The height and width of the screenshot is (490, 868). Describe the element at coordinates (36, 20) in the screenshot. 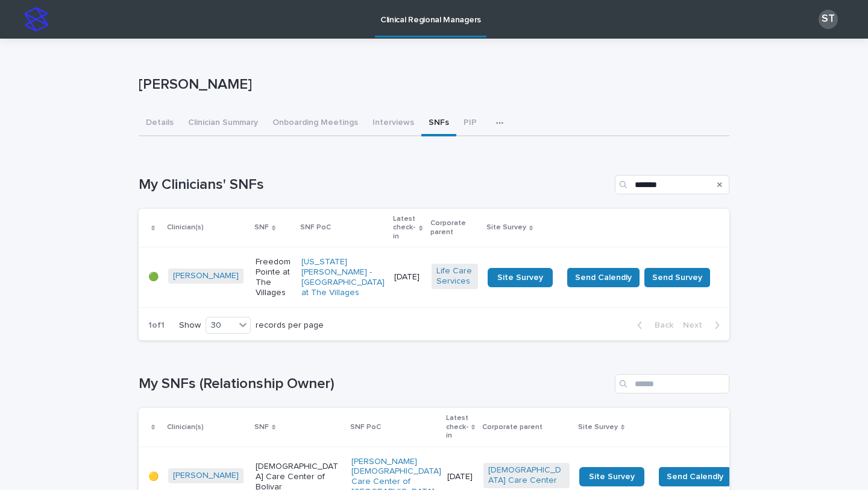

I see `img: stacker-logo-s-only.png` at that location.